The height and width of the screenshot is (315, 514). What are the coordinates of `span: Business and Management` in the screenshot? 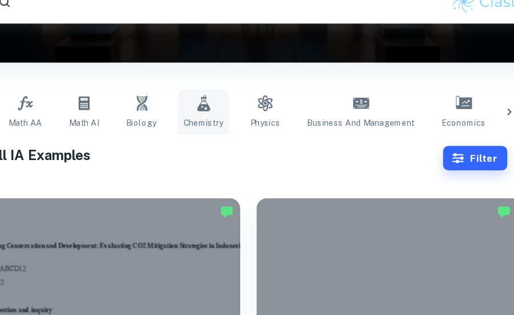 It's located at (352, 120).